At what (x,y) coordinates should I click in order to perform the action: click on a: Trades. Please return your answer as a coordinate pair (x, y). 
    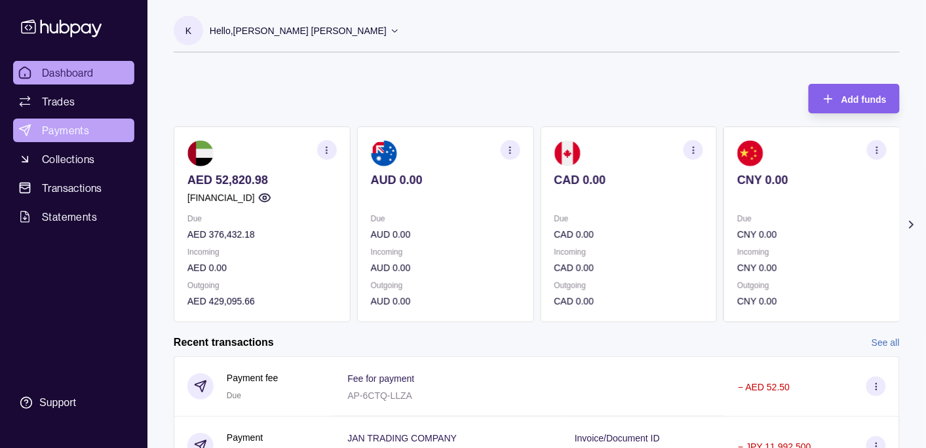
    Looking at the image, I should click on (73, 102).